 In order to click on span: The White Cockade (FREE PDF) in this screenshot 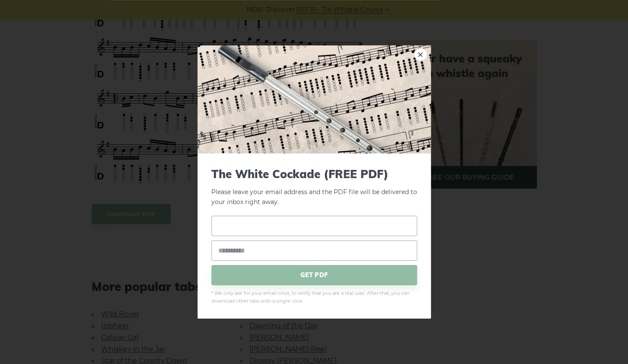, I will do `click(314, 174)`.